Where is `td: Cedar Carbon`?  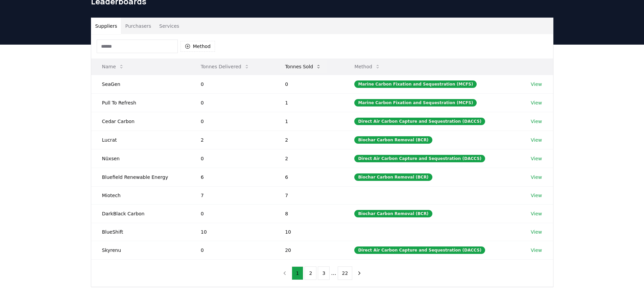 td: Cedar Carbon is located at coordinates (141, 121).